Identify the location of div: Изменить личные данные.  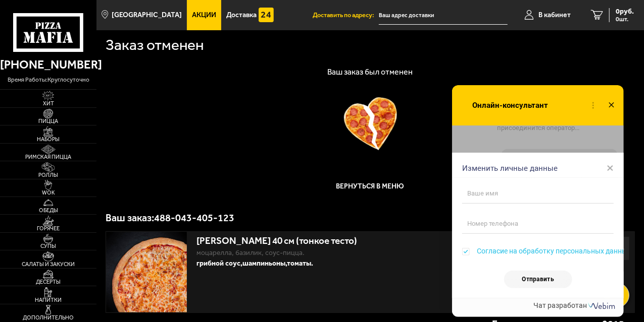
(538, 166).